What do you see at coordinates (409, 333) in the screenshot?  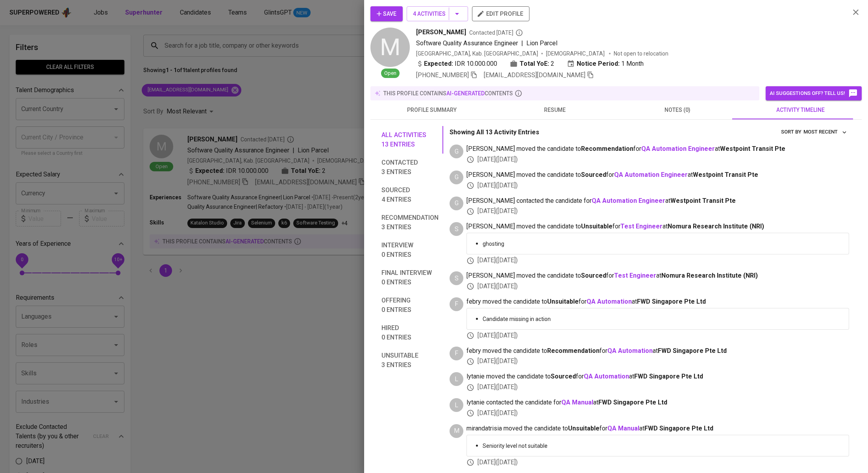 I see `span: Hired 0 entries` at bounding box center [409, 333].